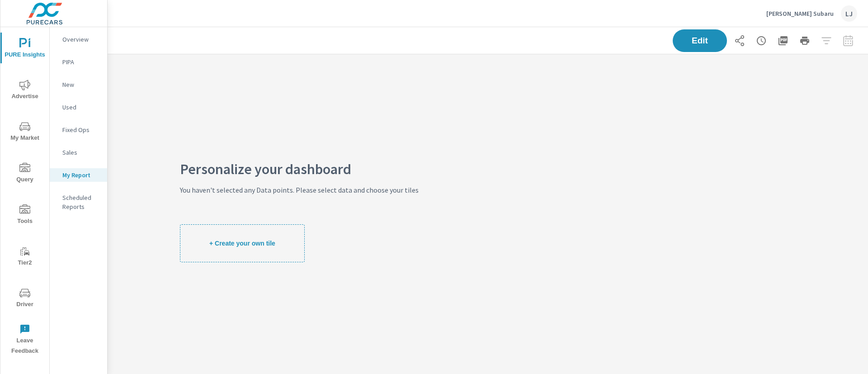 Image resolution: width=868 pixels, height=374 pixels. What do you see at coordinates (25, 132) in the screenshot?
I see `span: My Market` at bounding box center [25, 132].